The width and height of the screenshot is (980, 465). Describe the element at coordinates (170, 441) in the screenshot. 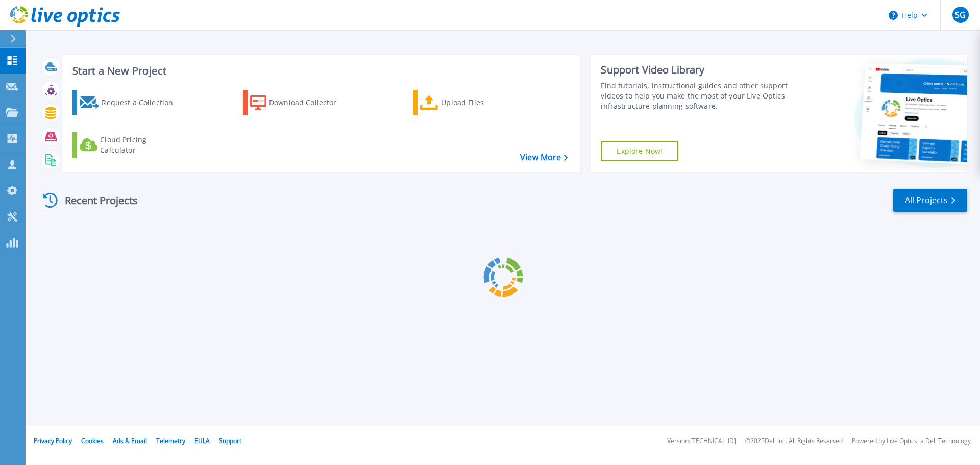

I see `a: Telemetry` at that location.